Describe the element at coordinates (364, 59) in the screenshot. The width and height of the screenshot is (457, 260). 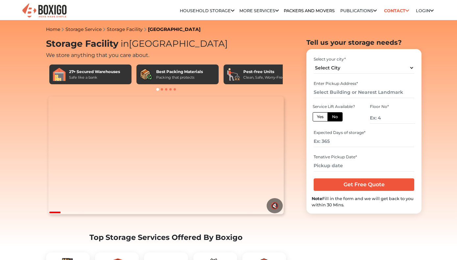
I see `div: Select your city` at that location.